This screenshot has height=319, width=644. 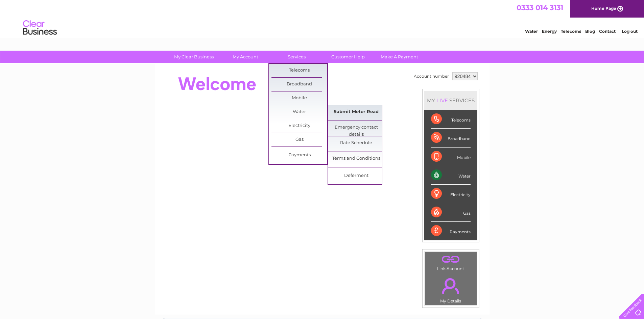 What do you see at coordinates (607, 31) in the screenshot?
I see `a: Contact` at bounding box center [607, 31].